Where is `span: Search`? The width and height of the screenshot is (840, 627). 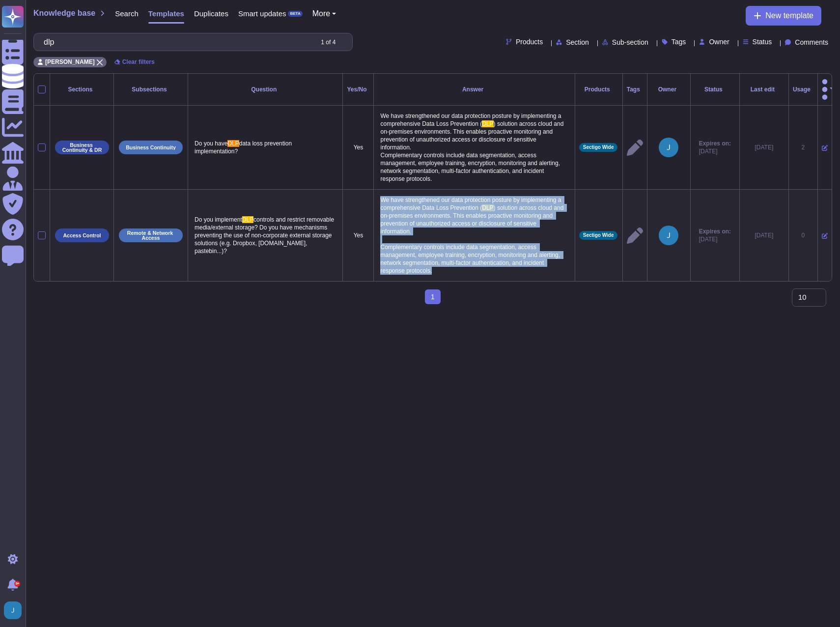 span: Search is located at coordinates (127, 13).